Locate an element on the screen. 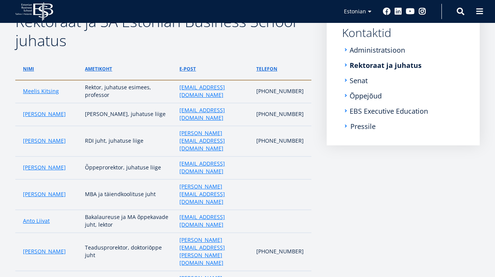  td: RDI juht, juhatuse liige is located at coordinates (128, 141).